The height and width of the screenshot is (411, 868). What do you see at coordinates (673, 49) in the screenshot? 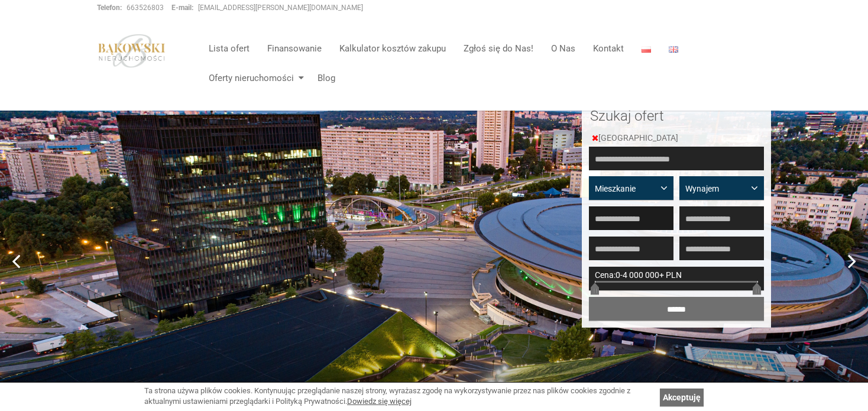
I see `img: English` at bounding box center [673, 49].